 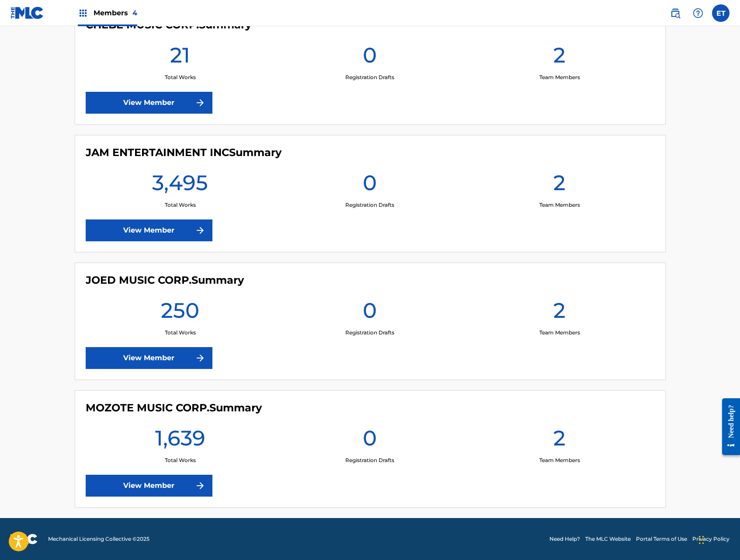 What do you see at coordinates (174, 407) in the screenshot?
I see `h4: MOZOTE MUSIC CORP.` at bounding box center [174, 407].